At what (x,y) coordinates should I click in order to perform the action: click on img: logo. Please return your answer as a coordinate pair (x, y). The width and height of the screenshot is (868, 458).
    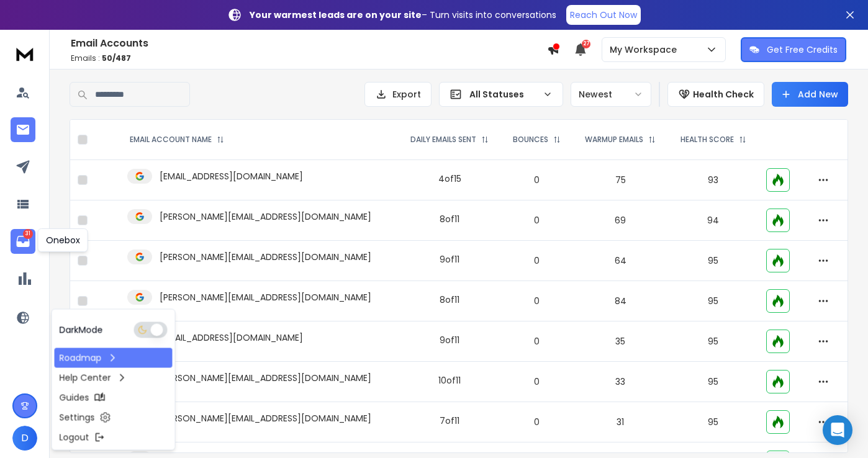
    Looking at the image, I should click on (25, 54).